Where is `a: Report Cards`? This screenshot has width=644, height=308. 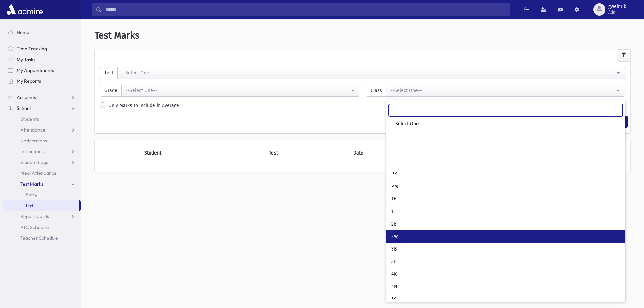 a: Report Cards is located at coordinates (42, 216).